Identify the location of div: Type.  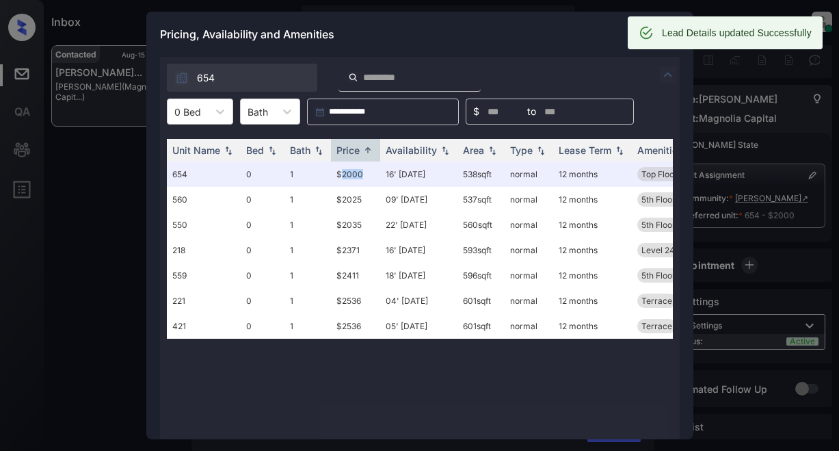
(521, 150).